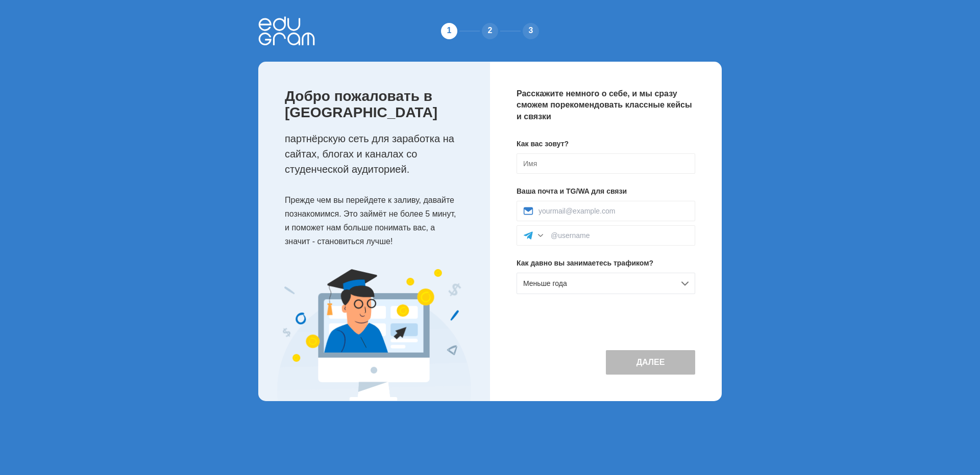  Describe the element at coordinates (650, 362) in the screenshot. I see `button: Далее` at that location.